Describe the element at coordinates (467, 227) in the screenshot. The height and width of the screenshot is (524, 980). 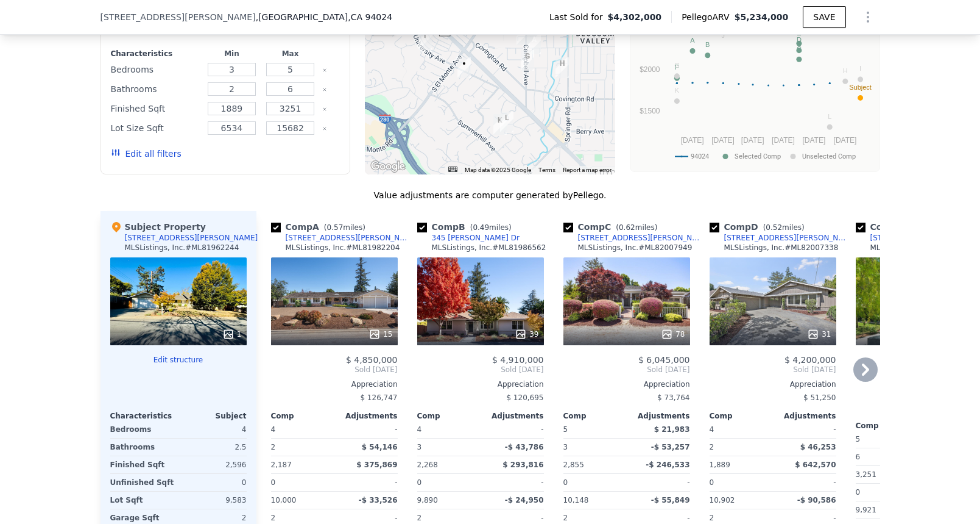
I see `div: Comp B` at that location.